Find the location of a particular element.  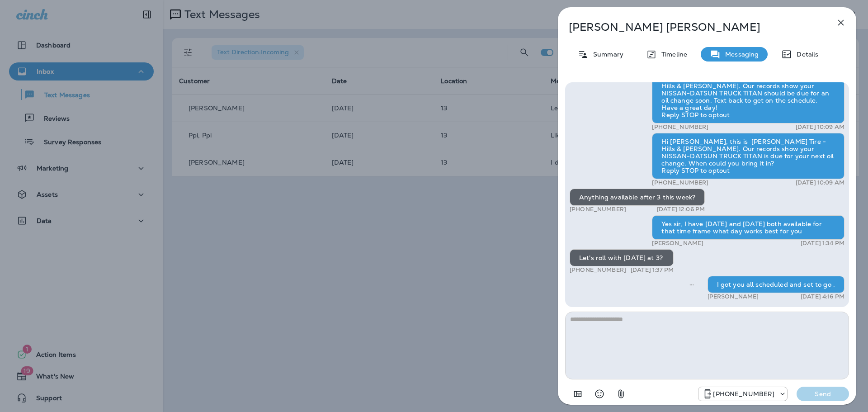

div: I got you all scheduled and set to go . is located at coordinates (776, 285).